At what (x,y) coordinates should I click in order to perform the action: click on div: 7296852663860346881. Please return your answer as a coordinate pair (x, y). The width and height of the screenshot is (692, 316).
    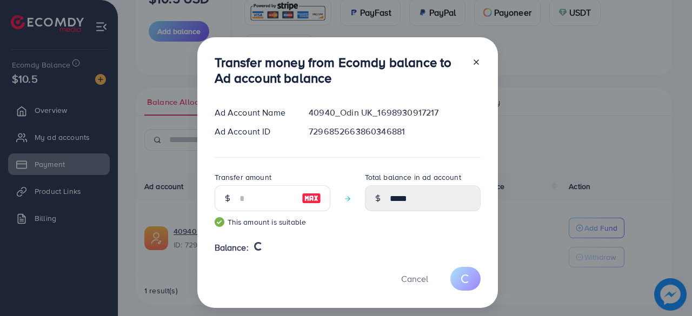
    Looking at the image, I should click on (394, 131).